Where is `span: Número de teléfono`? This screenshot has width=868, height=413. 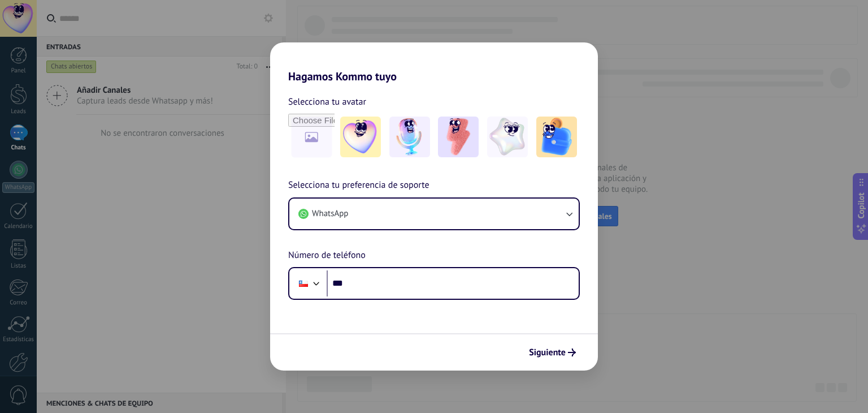
span: Número de teléfono is located at coordinates (327, 255).